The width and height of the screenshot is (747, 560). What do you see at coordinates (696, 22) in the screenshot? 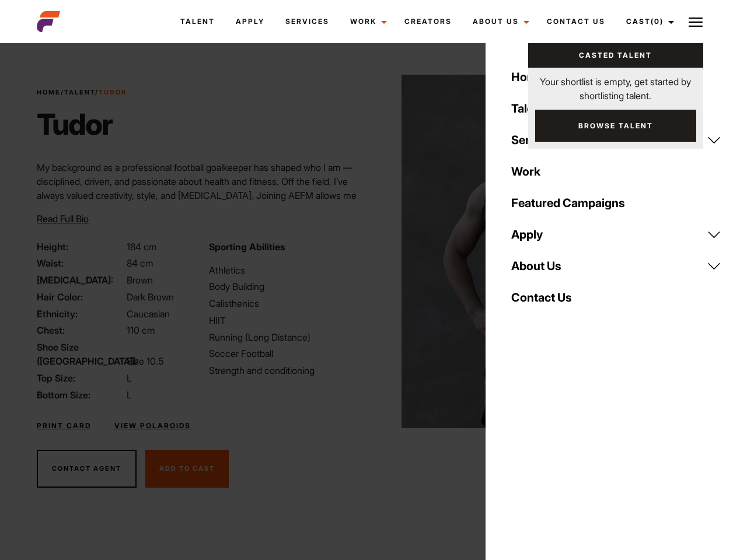
I see `img: Burger icon` at bounding box center [696, 22].